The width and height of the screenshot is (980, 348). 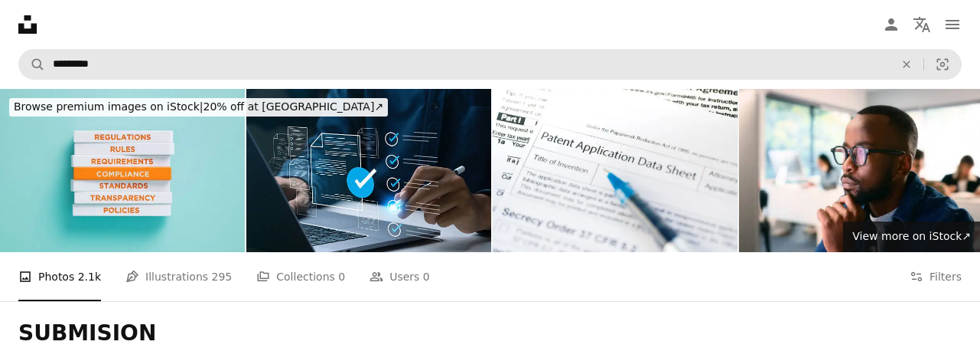 What do you see at coordinates (178, 277) in the screenshot?
I see `a: Illustrations 295` at bounding box center [178, 277].